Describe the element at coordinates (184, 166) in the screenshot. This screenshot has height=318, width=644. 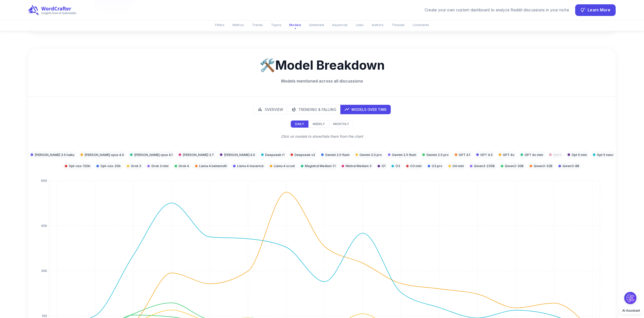
I see `p: Grok 4` at that location.